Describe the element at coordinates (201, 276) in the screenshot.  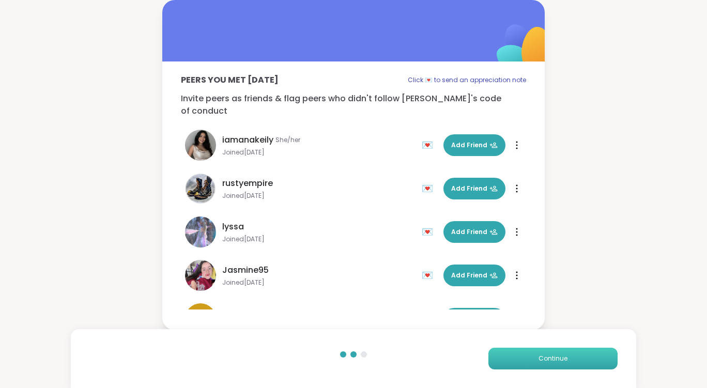
I see `img: Jasmine95` at that location.